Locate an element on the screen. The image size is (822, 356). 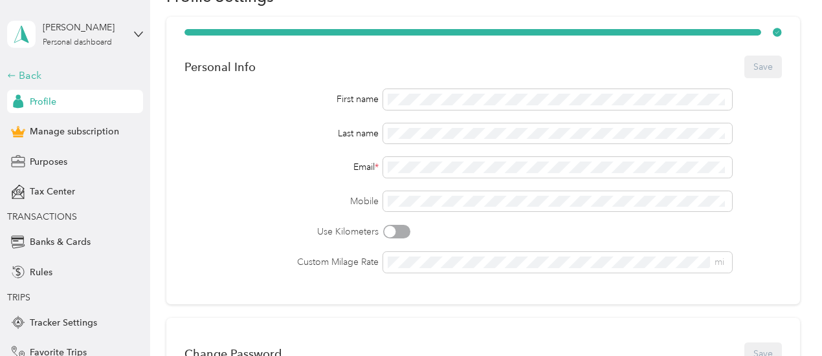
span: Manage subscription is located at coordinates (74, 131).